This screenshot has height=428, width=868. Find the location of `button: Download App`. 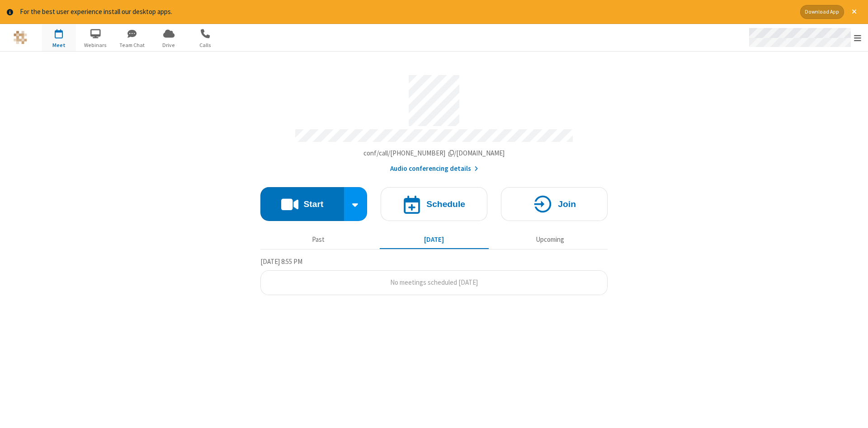

button: Download App is located at coordinates (822, 12).